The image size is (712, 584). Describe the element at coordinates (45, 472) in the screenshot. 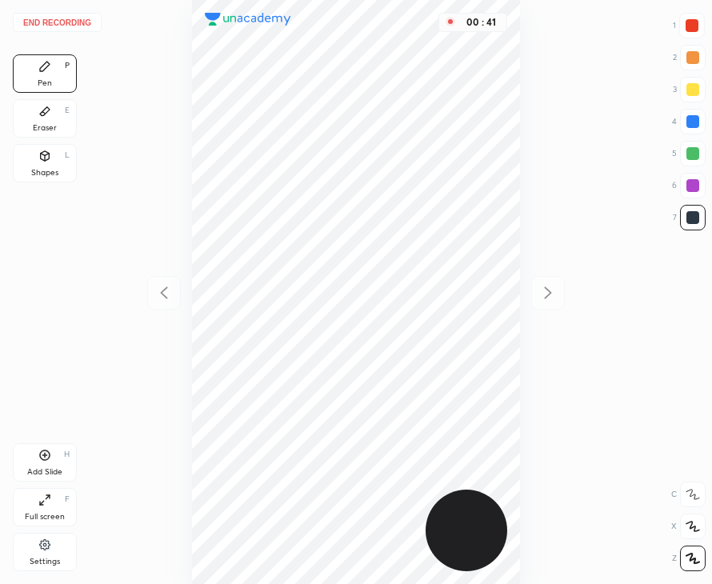

I see `div: Add Slide` at that location.